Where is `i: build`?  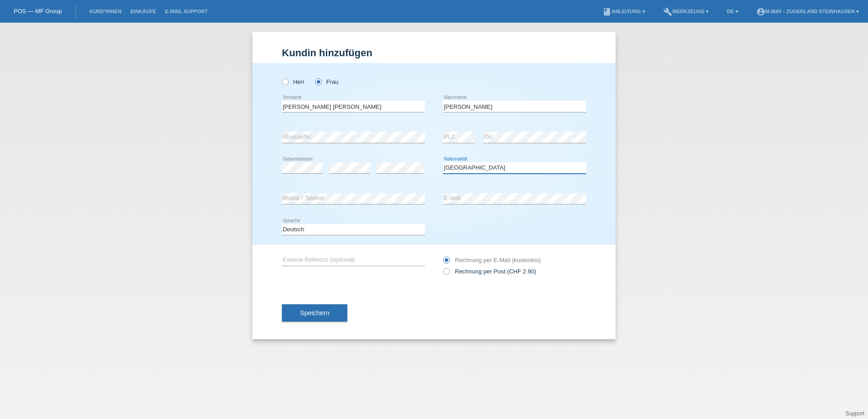
i: build is located at coordinates (668, 12).